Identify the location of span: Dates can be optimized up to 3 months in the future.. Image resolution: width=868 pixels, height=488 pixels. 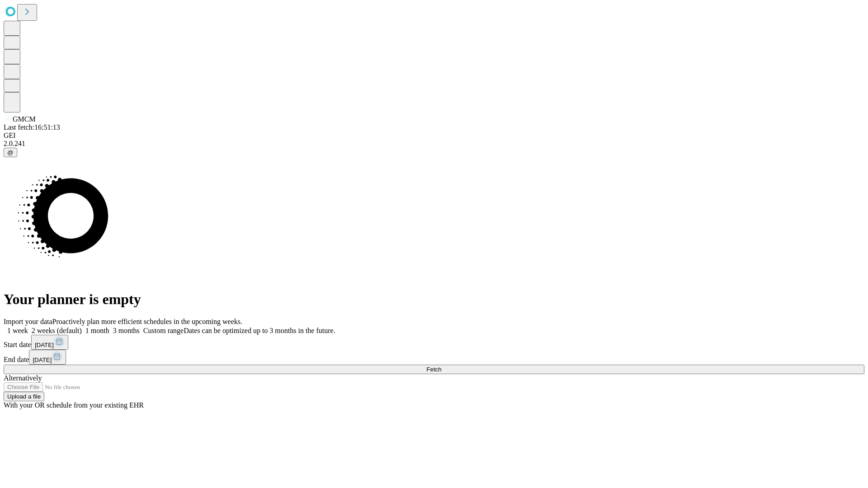
(259, 331).